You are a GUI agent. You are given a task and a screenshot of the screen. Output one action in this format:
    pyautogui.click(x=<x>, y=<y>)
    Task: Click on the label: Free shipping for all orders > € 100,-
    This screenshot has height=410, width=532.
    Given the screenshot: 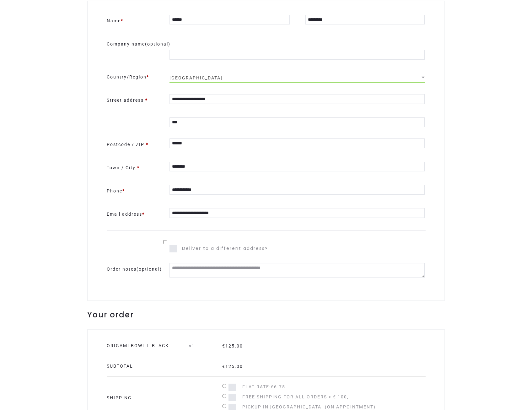 What is the action you would take?
    pyautogui.click(x=289, y=397)
    